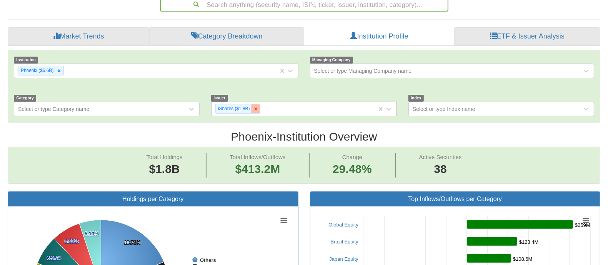 The height and width of the screenshot is (265, 608). Describe the element at coordinates (164, 156) in the screenshot. I see `span: Total Holdings` at that location.